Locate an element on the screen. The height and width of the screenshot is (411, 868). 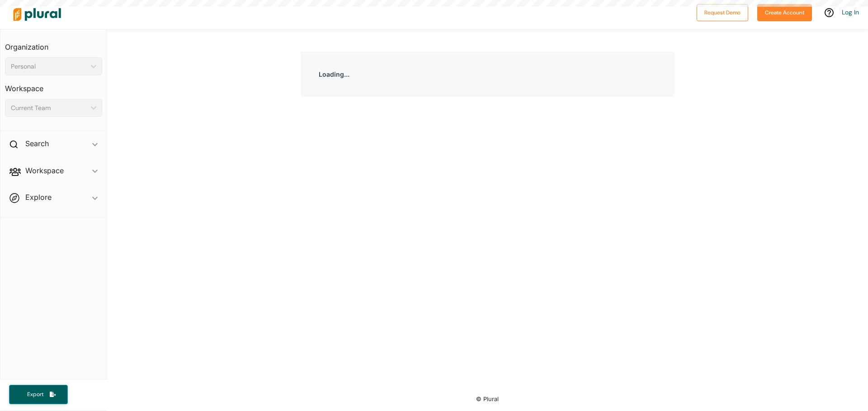
div: Current Team is located at coordinates (49, 108).